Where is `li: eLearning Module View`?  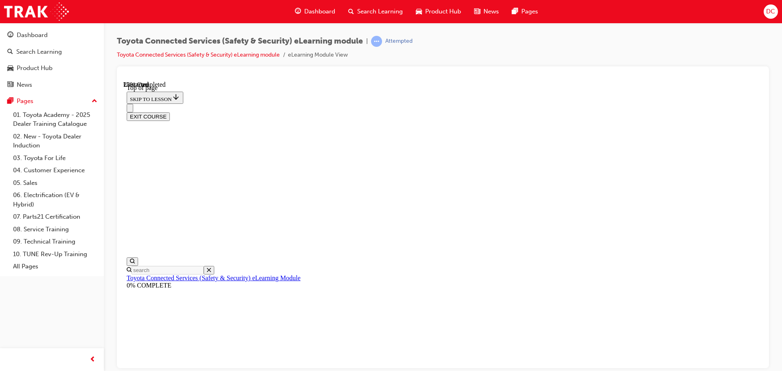 li: eLearning Module View is located at coordinates (318, 55).